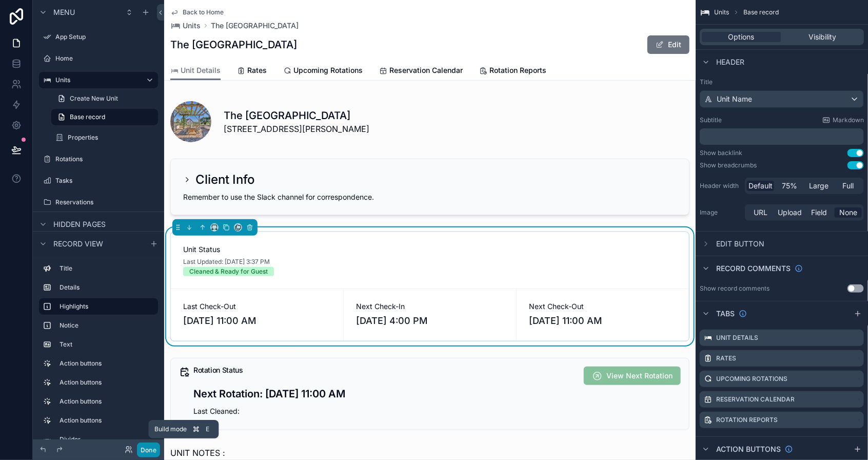 This screenshot has width=868, height=460. Describe the element at coordinates (200, 70) in the screenshot. I see `span: Unit Details` at that location.